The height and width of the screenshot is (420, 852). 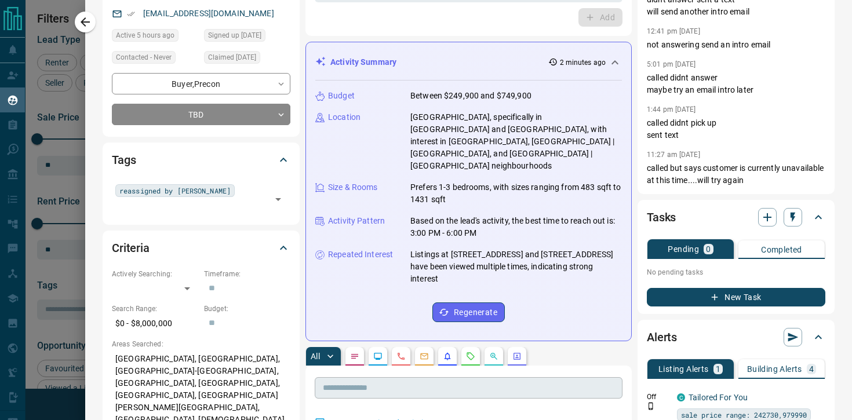 What do you see at coordinates (424, 356) in the screenshot?
I see `svg: Emails` at bounding box center [424, 356].